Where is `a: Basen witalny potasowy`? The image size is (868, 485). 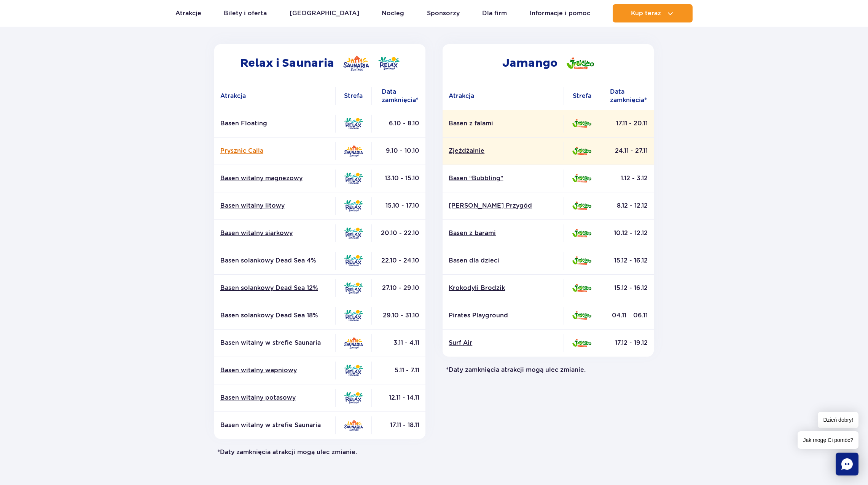
a: Basen witalny potasowy is located at coordinates (275, 397).